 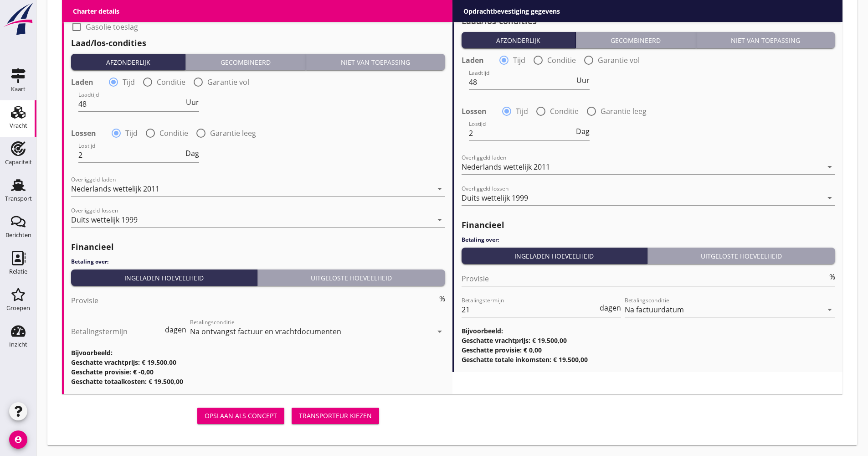 I want to click on div: Inzicht, so click(x=18, y=344).